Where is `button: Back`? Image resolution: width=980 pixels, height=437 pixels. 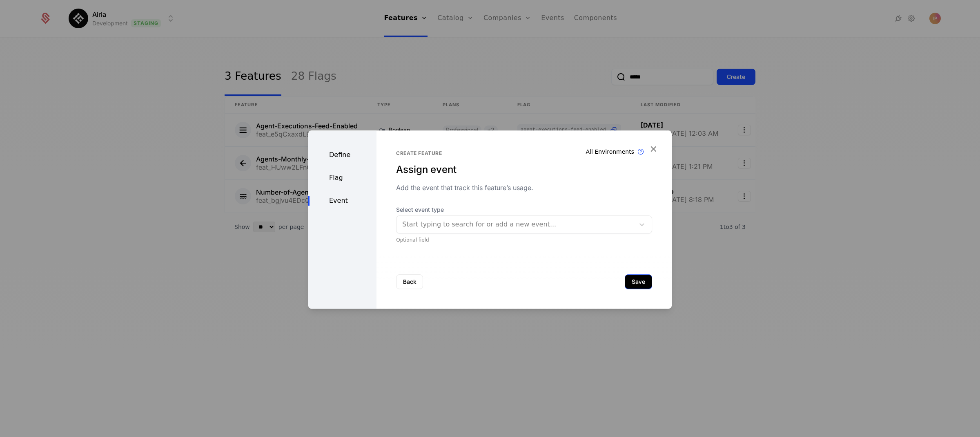
button: Back is located at coordinates (410, 281).